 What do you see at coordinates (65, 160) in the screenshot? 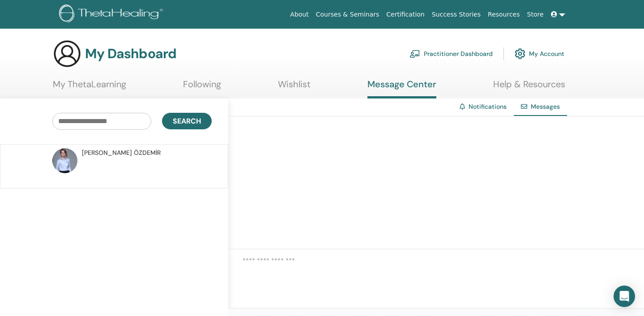
I see `img: default.jpg` at bounding box center [65, 160].